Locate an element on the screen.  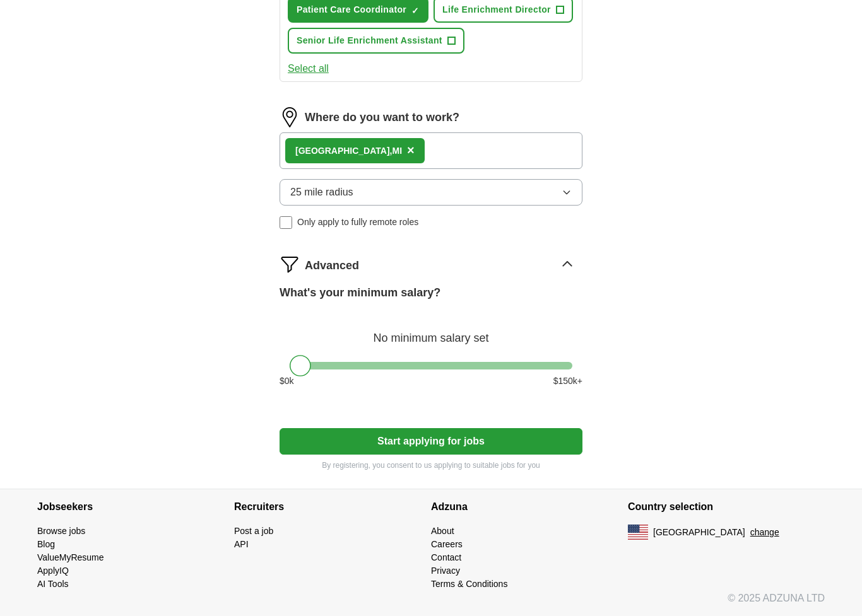
a: About is located at coordinates (442, 531).